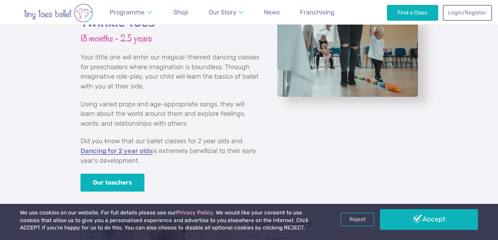 The width and height of the screenshot is (498, 240). Describe the element at coordinates (272, 12) in the screenshot. I see `a: News` at that location.